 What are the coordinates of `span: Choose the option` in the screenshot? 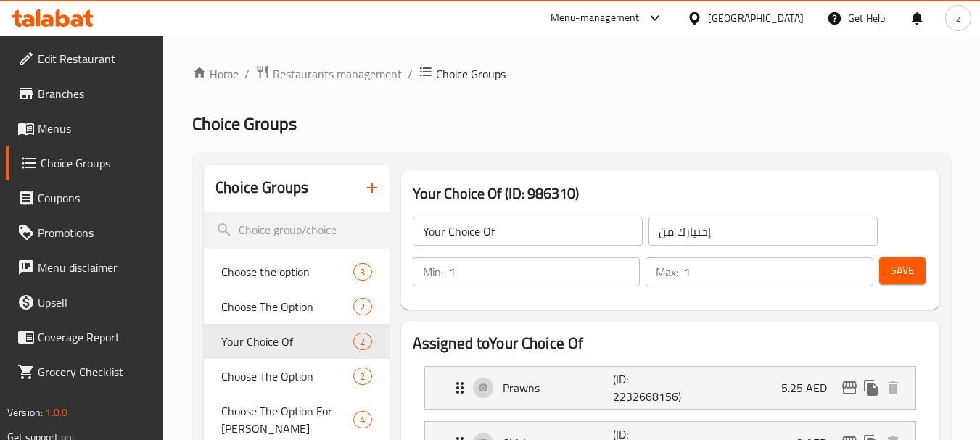 It's located at (287, 272).